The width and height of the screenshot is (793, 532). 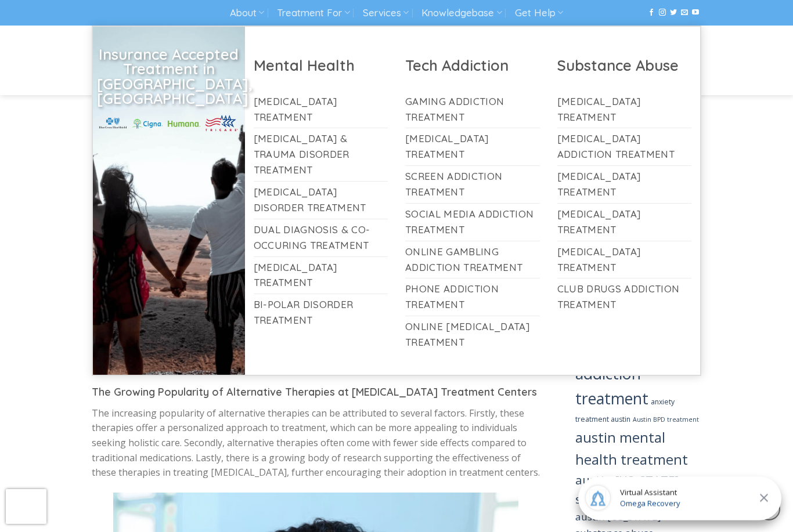 What do you see at coordinates (473, 297) in the screenshot?
I see `a: Phone Addiction Treatment` at bounding box center [473, 297].